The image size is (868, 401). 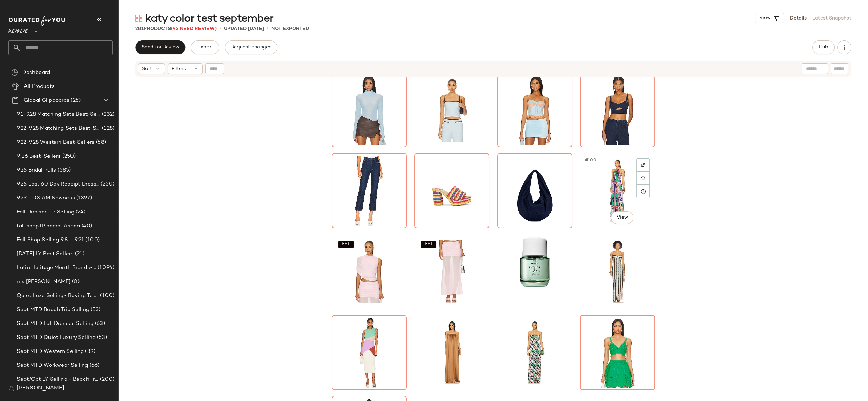 I want to click on span: Latin Heritage Month Brands- DO NOT DELETE, so click(x=56, y=268).